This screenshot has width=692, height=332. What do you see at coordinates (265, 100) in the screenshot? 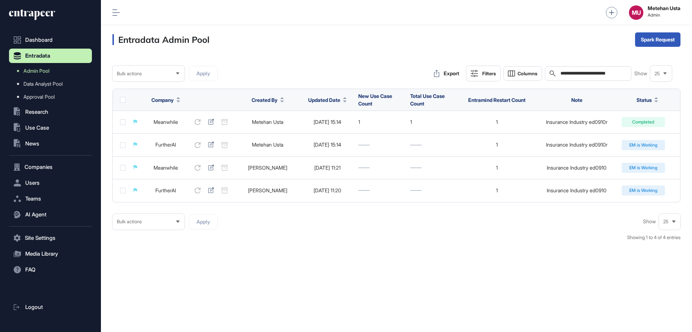
I see `span: Created By` at bounding box center [265, 100].